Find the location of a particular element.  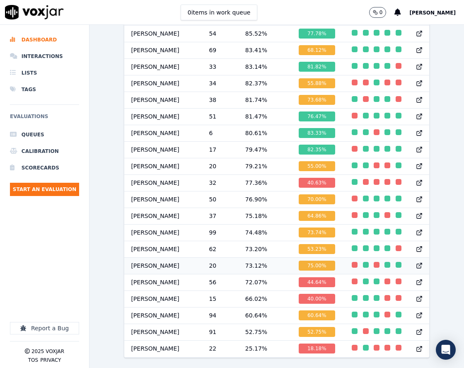

h6: Evaluations is located at coordinates (44, 119).